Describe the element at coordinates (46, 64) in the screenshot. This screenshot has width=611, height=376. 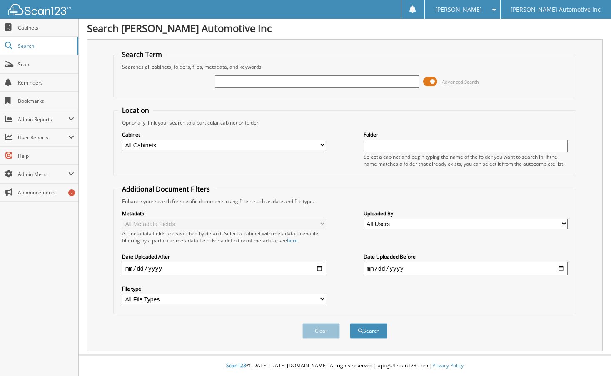
I see `span: Scan` at that location.